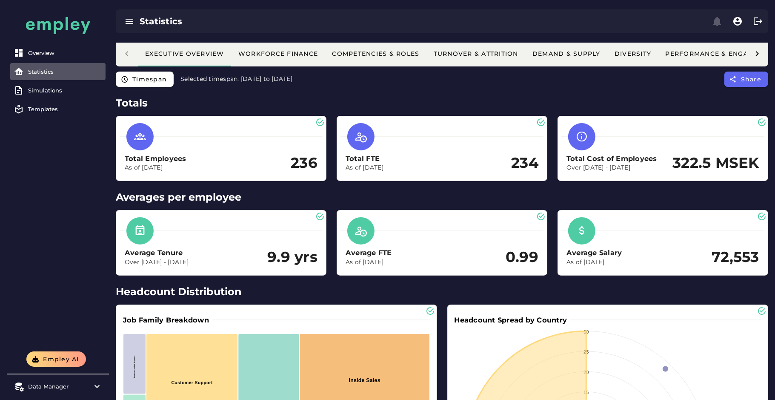 Image resolution: width=775 pixels, height=400 pixels. What do you see at coordinates (566, 54) in the screenshot?
I see `div: Demand & Supply` at bounding box center [566, 54].